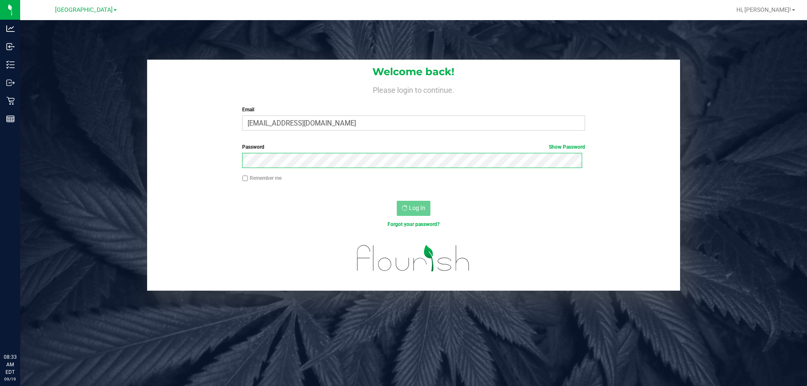 The width and height of the screenshot is (807, 386). What do you see at coordinates (414, 209) in the screenshot?
I see `button: Log In` at bounding box center [414, 209].